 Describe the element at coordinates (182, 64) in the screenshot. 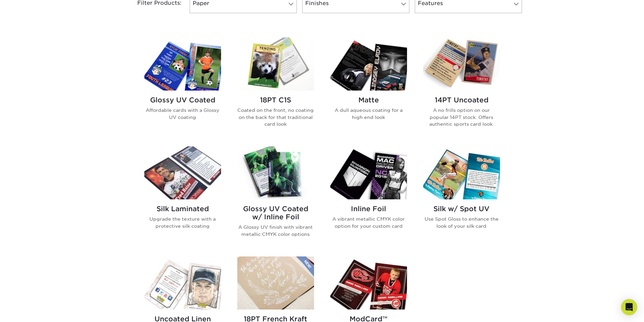

I see `img: Glossy UV Coated Trading Cards` at that location.